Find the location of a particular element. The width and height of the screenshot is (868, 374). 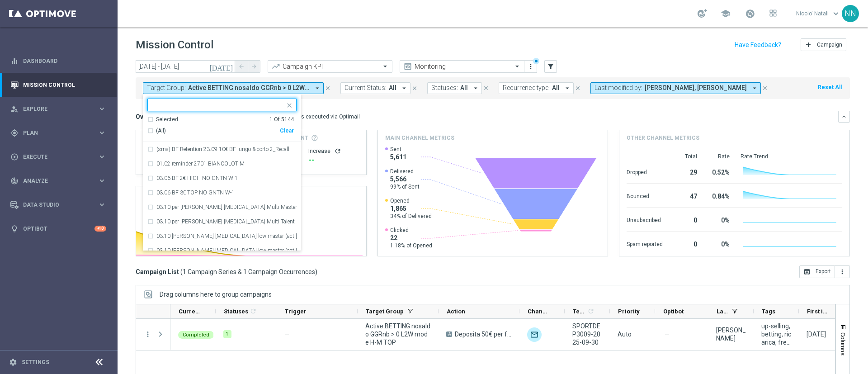

i: person_search is located at coordinates (14, 109).